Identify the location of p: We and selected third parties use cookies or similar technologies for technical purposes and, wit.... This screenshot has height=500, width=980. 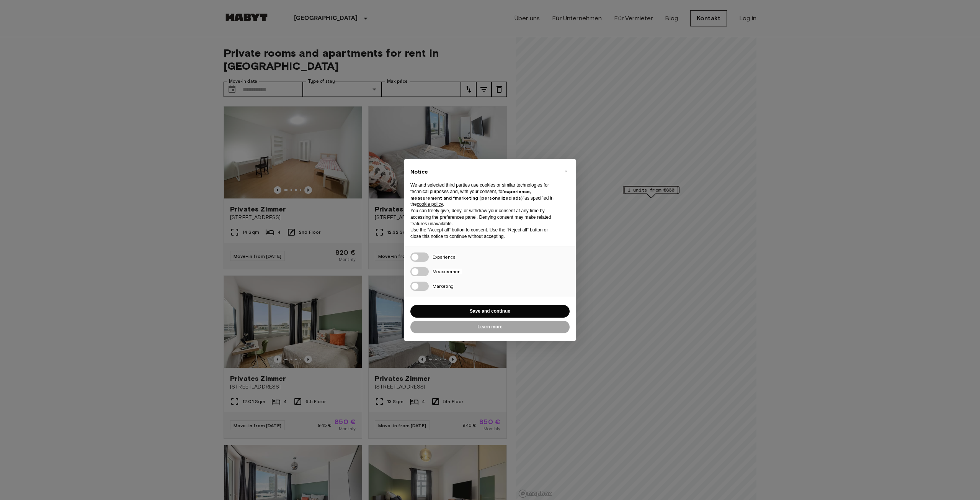
(484, 194).